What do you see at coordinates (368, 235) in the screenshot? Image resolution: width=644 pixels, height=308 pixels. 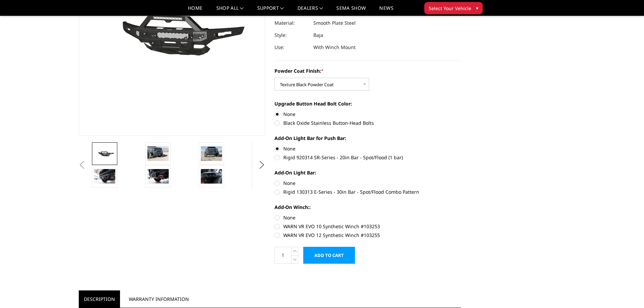 I see `label: WARN VR EVO 12 Synthetic Winch #103255` at bounding box center [368, 235].